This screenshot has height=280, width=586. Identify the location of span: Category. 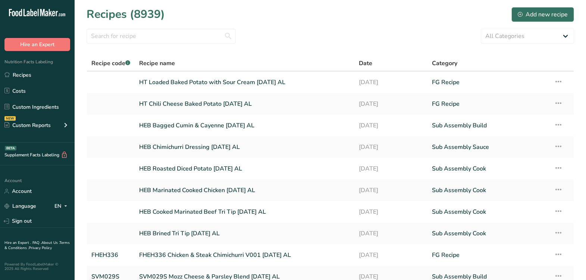
(444, 63).